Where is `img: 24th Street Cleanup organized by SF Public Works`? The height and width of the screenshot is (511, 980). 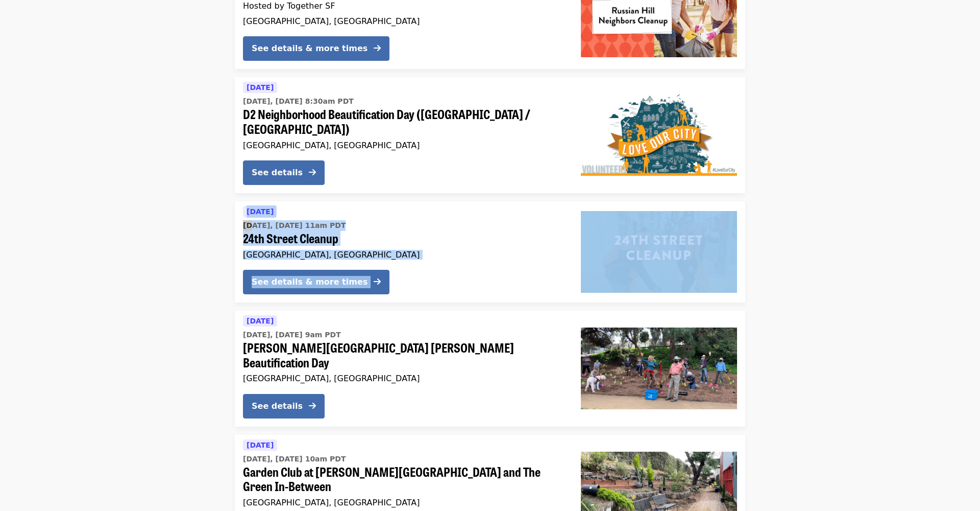
img: 24th Street Cleanup organized by SF Public Works is located at coordinates (659, 252).